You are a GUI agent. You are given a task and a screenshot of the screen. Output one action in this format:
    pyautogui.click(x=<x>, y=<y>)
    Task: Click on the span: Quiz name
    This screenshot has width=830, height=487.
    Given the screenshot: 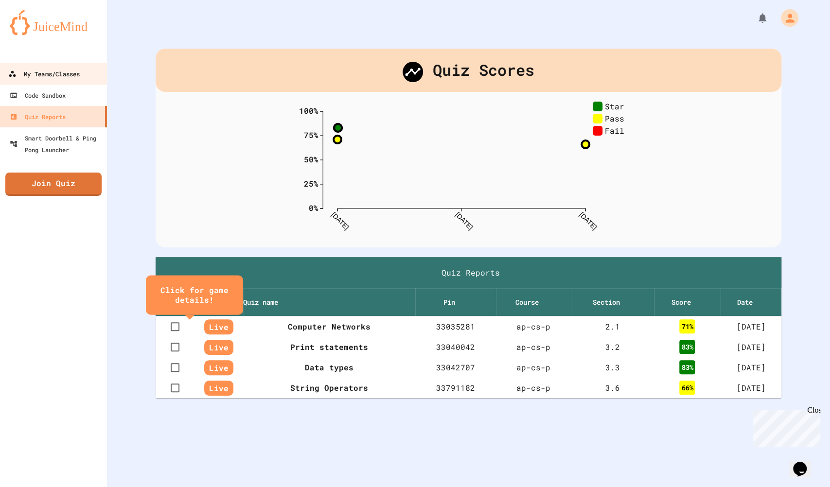 What is the action you would take?
    pyautogui.click(x=267, y=302)
    